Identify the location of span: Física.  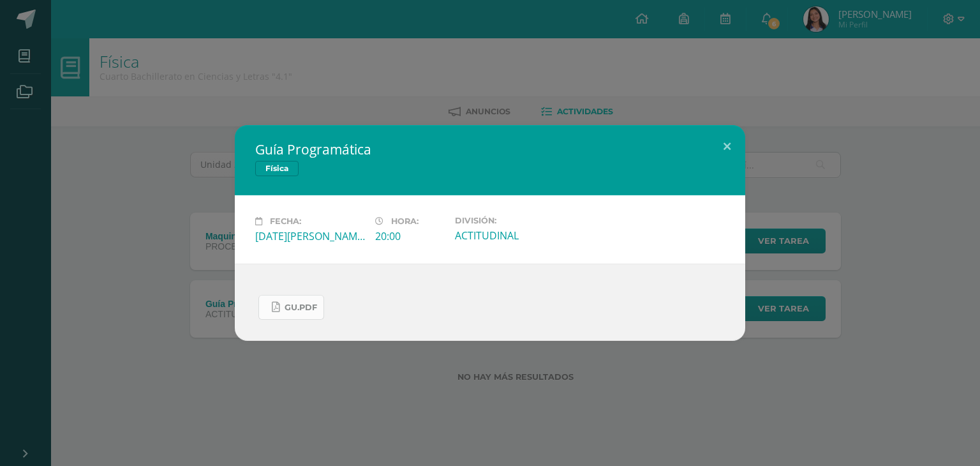
(277, 169).